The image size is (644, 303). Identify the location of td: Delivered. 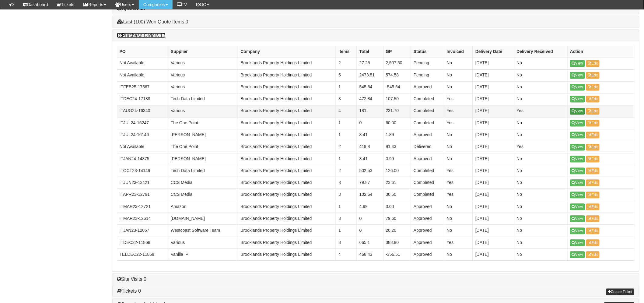
(428, 147).